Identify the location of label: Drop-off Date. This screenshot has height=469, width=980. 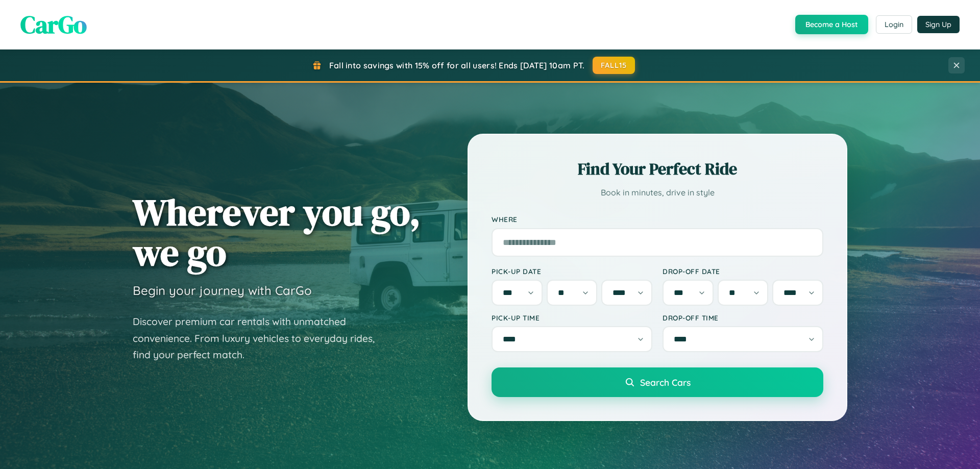
(743, 271).